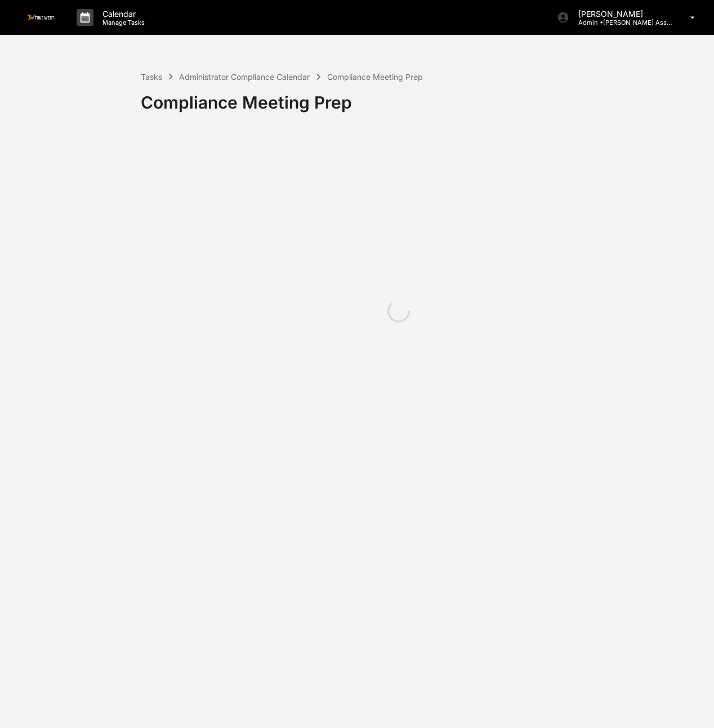  I want to click on div: Tasks, so click(152, 76).